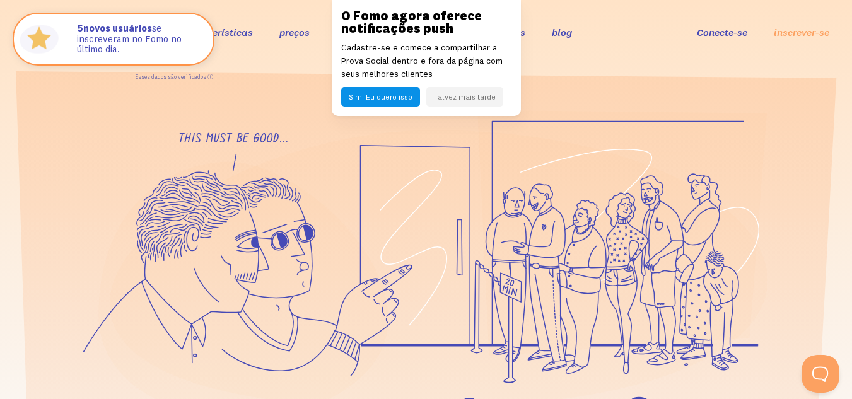 The width and height of the screenshot is (852, 399). Describe the element at coordinates (465, 96) in the screenshot. I see `button: Talvez mais tarde` at that location.